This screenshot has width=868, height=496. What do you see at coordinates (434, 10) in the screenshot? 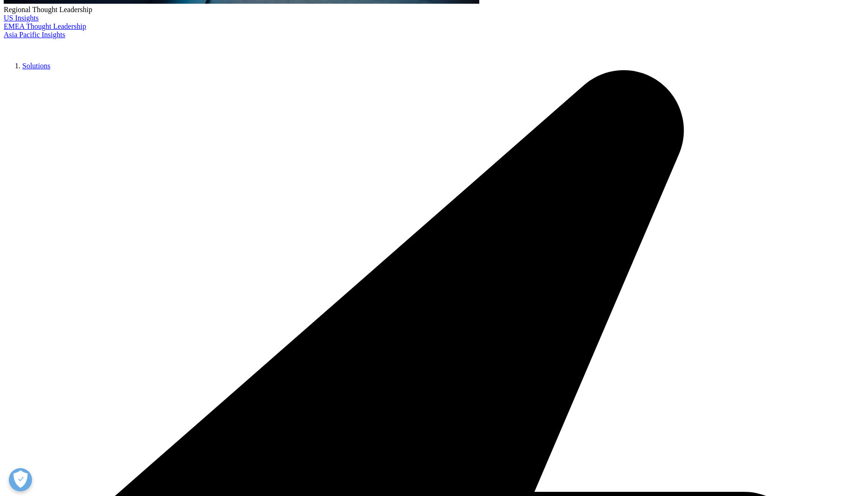
I see `div: Regional Thought Leadership` at bounding box center [434, 10].